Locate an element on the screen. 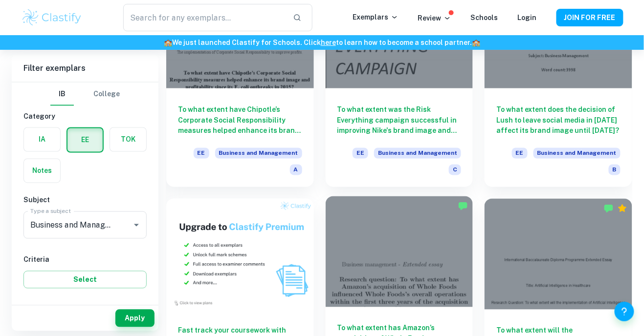 The width and height of the screenshot is (644, 336). img: Thumbnail is located at coordinates (240, 254).